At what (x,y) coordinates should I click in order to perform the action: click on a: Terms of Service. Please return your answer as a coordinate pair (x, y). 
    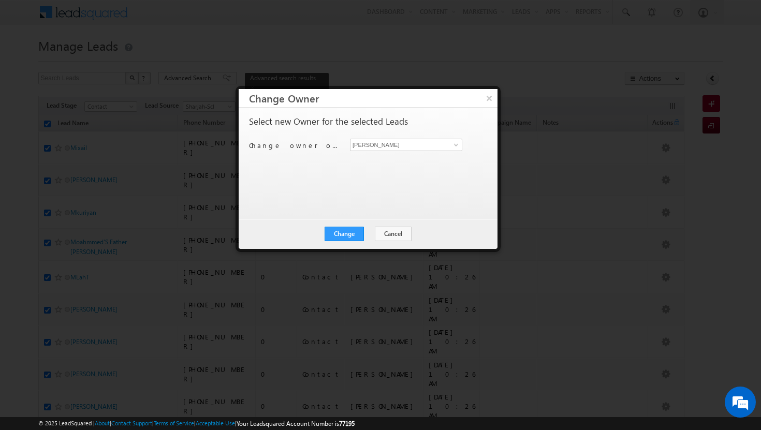
    Looking at the image, I should click on (174, 423).